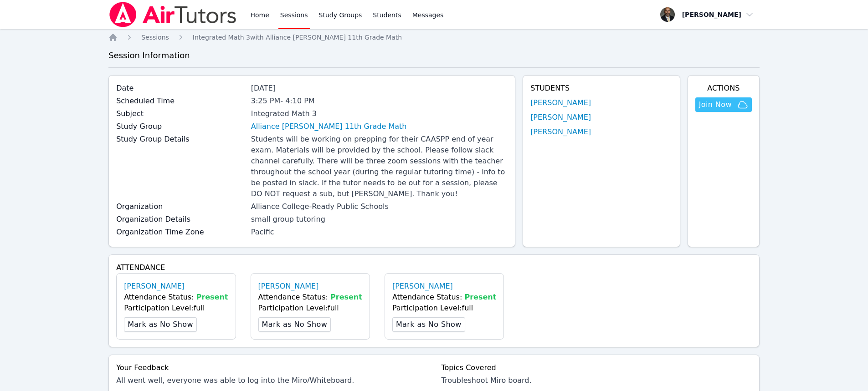  Describe the element at coordinates (379, 207) in the screenshot. I see `div: Alliance College-Ready Public Schools` at that location.